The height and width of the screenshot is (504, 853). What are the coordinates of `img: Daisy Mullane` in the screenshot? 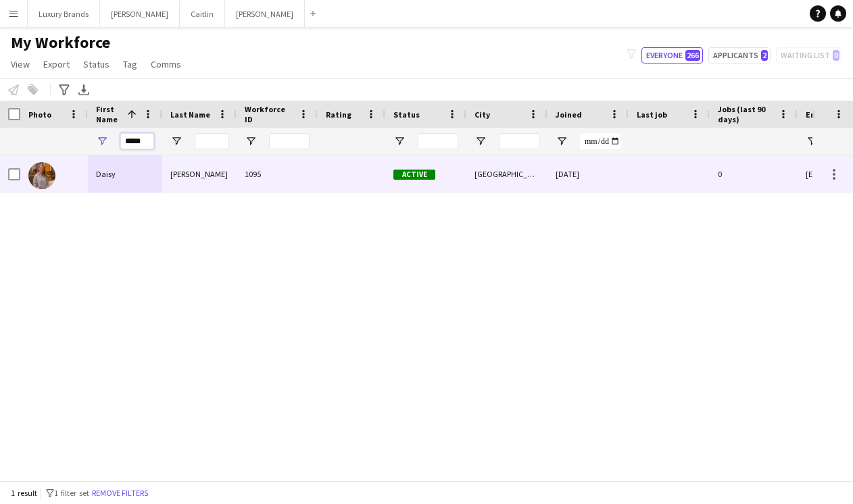 It's located at (42, 176).